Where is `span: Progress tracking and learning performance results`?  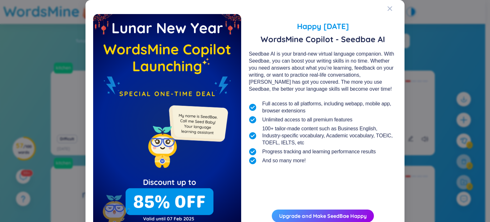
span: Progress tracking and learning performance results is located at coordinates (319, 152).